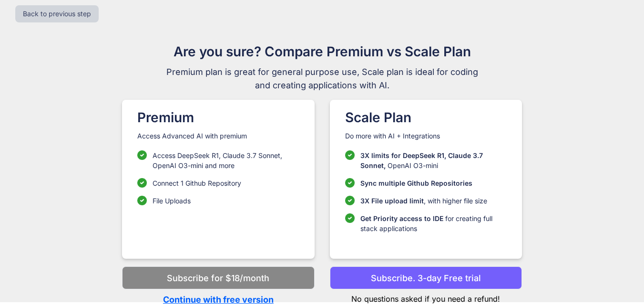 This screenshot has height=306, width=644. What do you see at coordinates (433, 160) in the screenshot?
I see `p: OpenAI O3-mini` at bounding box center [433, 160].